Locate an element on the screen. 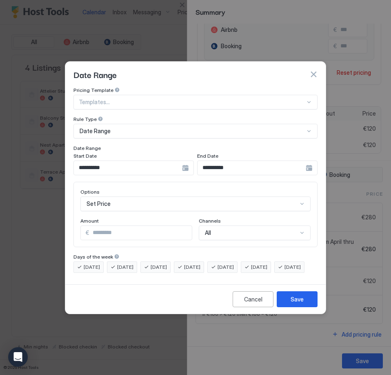 The height and width of the screenshot is (375, 391). button: Save is located at coordinates (297, 299).